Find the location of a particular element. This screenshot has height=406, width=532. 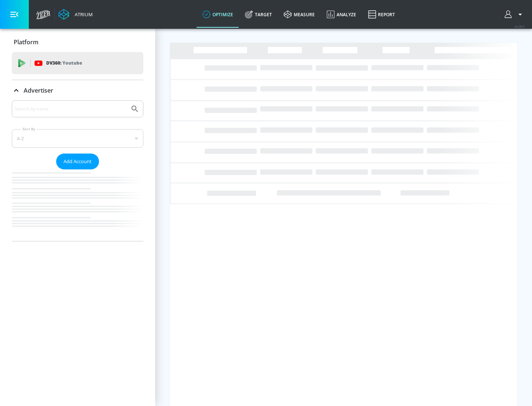

input: Search by name is located at coordinates (71, 109).